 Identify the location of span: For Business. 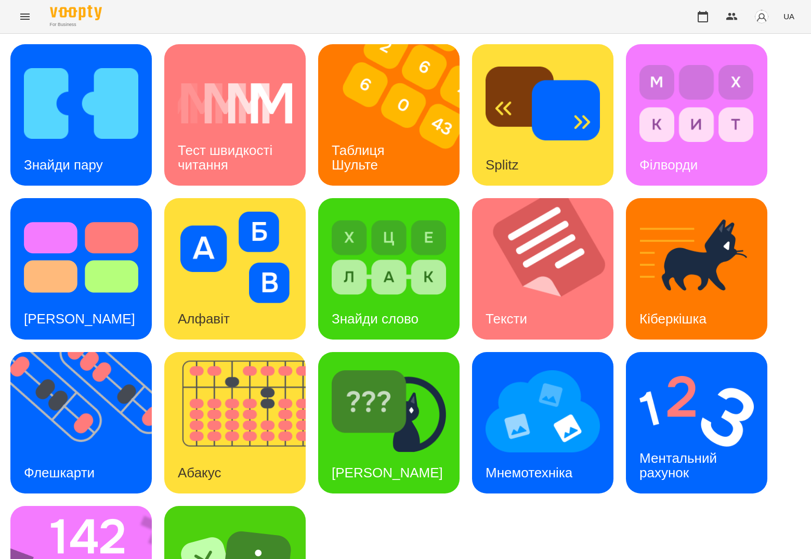
(76, 24).